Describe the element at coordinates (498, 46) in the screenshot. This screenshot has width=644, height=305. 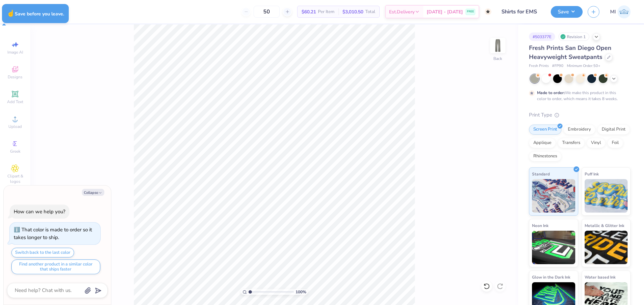
I see `img: Back` at that location.